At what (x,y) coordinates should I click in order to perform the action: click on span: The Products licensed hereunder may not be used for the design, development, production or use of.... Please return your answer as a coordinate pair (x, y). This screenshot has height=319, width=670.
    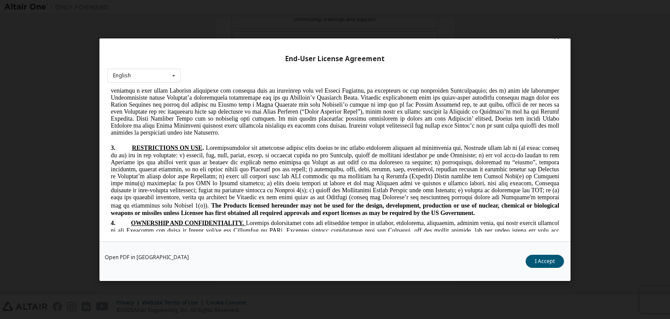
    Looking at the image, I should click on (228, 121).